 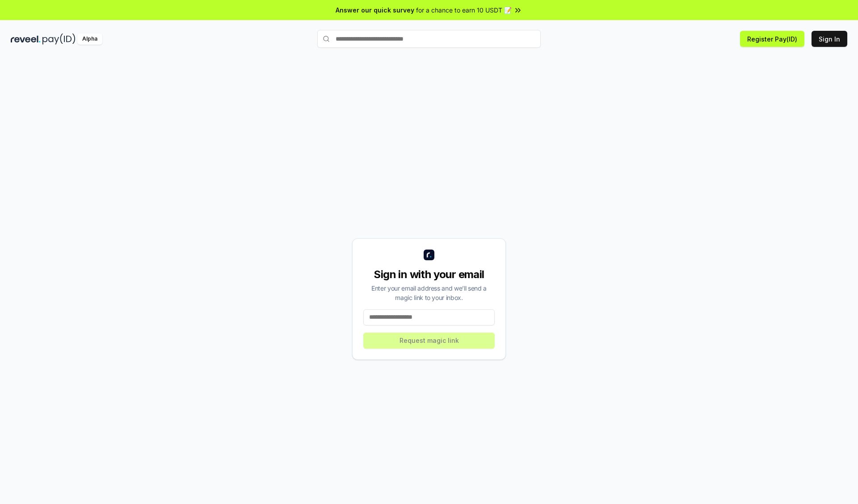 I want to click on span: Answer our quick survey, so click(x=375, y=10).